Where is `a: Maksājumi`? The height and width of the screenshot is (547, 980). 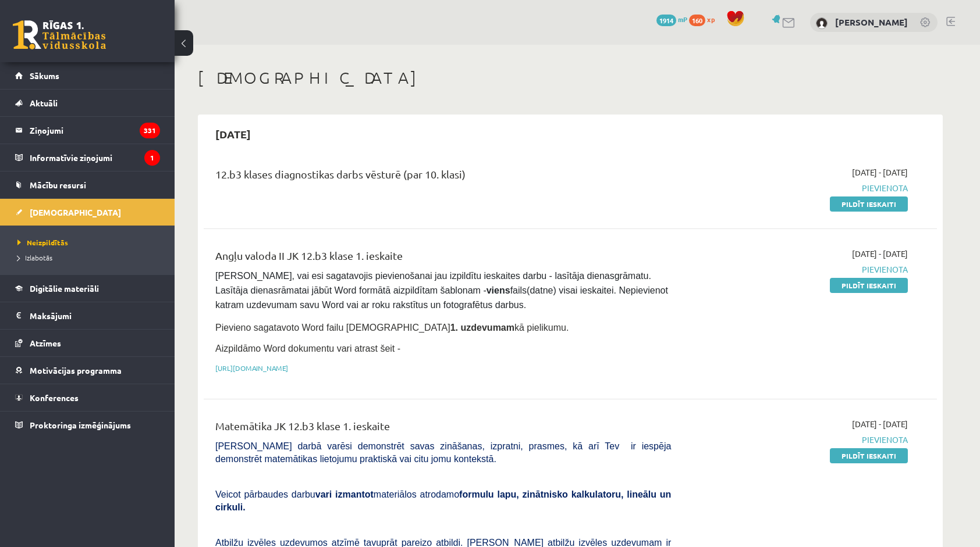
a: Maksājumi is located at coordinates (87, 316).